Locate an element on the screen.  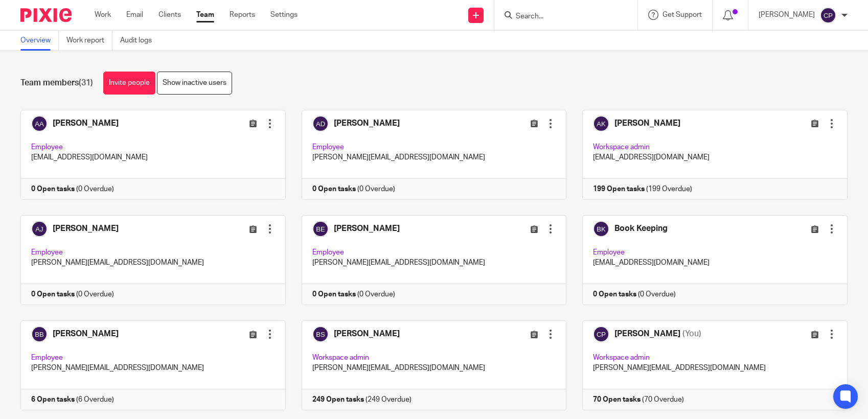
a: Audit logs is located at coordinates (140, 40).